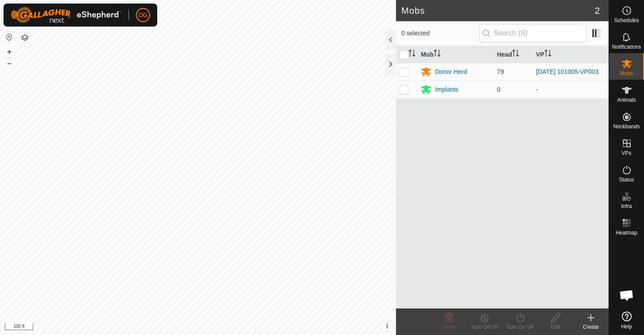 Image resolution: width=644 pixels, height=335 pixels. What do you see at coordinates (500, 72) in the screenshot?
I see `span: 79` at bounding box center [500, 72].